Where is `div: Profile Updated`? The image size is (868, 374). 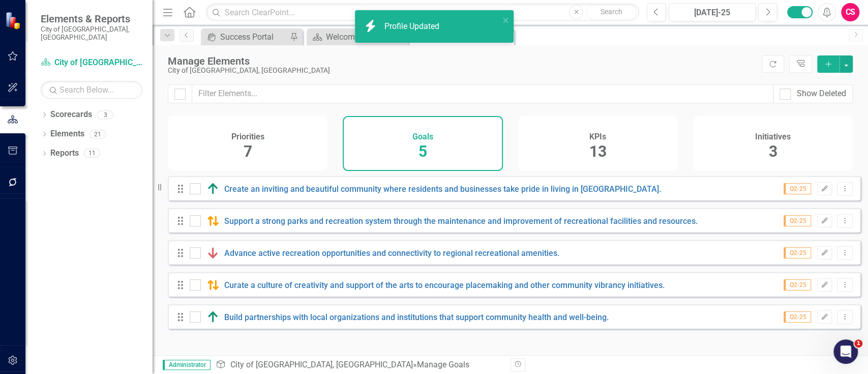
div: Profile Updated is located at coordinates (413, 26).